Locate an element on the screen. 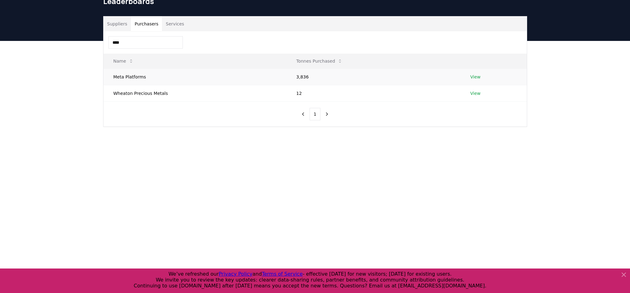  td: Wheaton Precious Metals is located at coordinates (195, 93).